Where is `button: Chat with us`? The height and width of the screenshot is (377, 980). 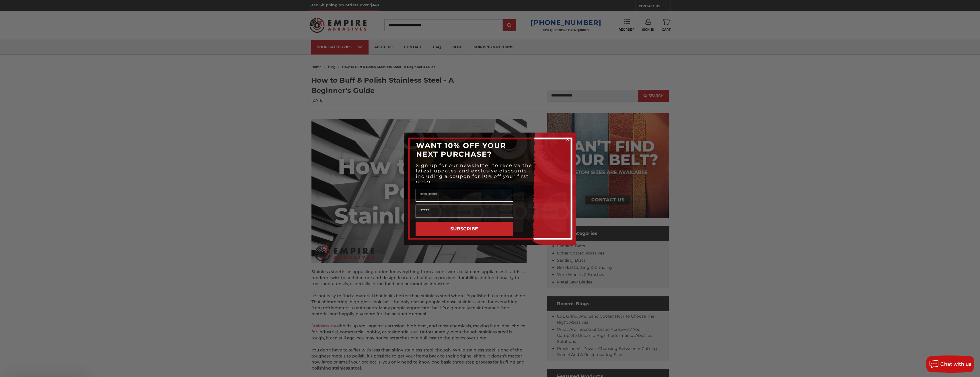
button: Chat with us is located at coordinates (950, 364).